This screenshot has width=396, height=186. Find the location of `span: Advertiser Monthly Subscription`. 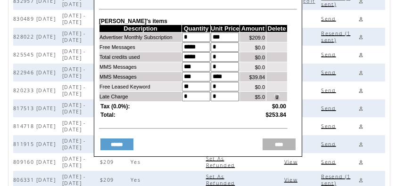

span: Advertiser Monthly Subscription is located at coordinates (136, 37).